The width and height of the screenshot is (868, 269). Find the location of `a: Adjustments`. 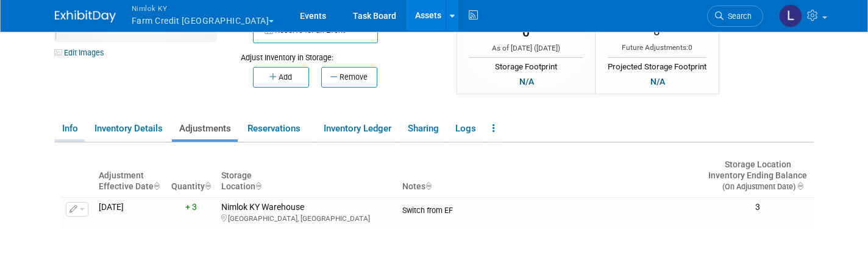

a: Adjustments is located at coordinates (204, 128).